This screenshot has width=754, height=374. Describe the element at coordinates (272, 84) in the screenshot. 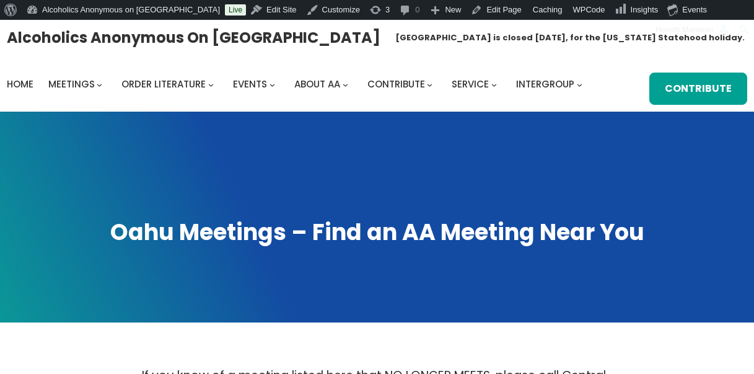

I see `button: Events submenu` at that location.